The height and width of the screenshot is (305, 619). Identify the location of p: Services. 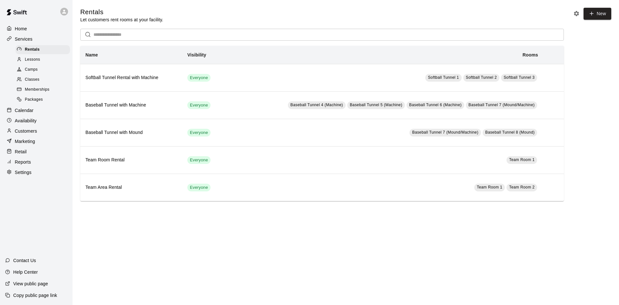
(24, 39).